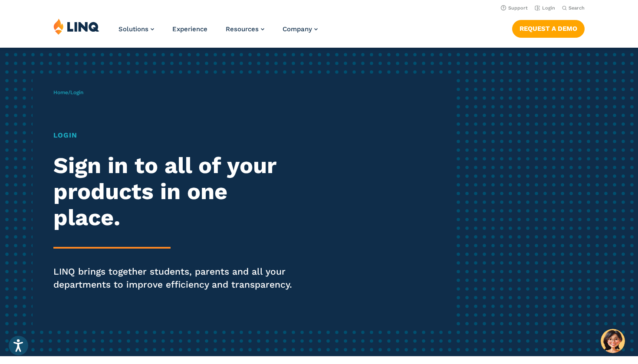 The height and width of the screenshot is (364, 638). Describe the element at coordinates (573, 8) in the screenshot. I see `button: Open Search Bar` at that location.